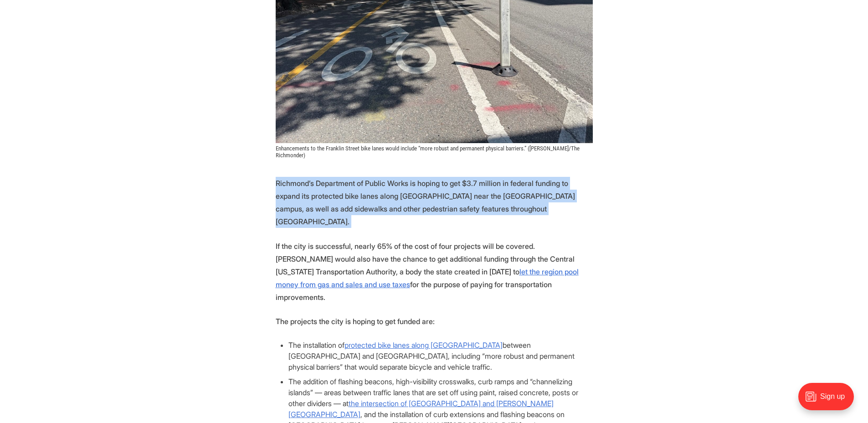 The height and width of the screenshot is (423, 868). I want to click on p: The projects the city is hoping to get funded are:, so click(434, 322).